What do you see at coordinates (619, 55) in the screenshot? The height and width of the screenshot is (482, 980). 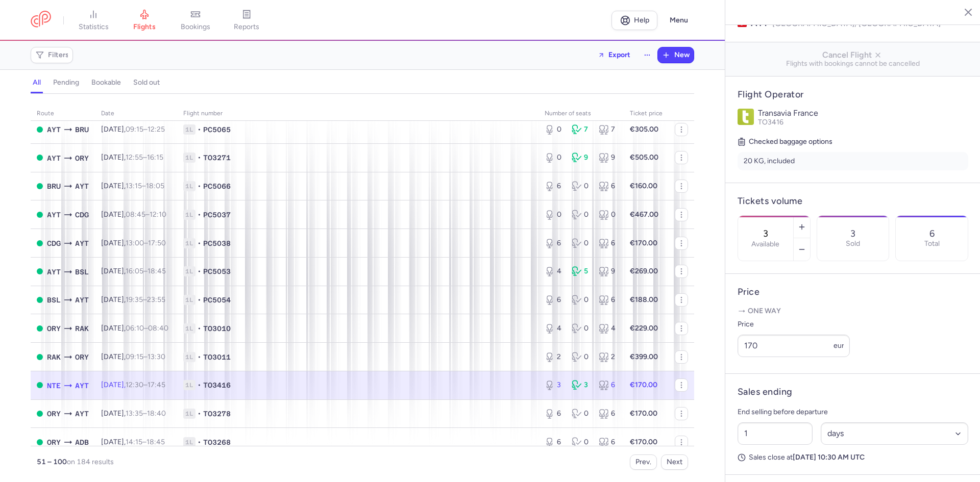 I see `span: Export` at bounding box center [619, 55].